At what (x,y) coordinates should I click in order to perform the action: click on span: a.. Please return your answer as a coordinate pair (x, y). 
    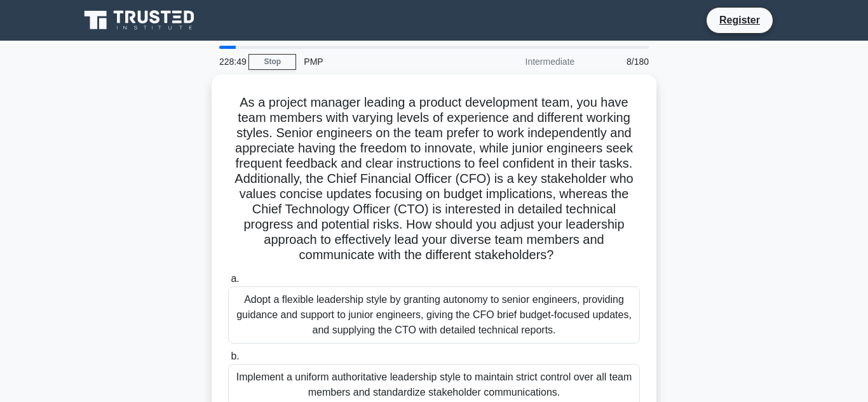
    Looking at the image, I should click on (235, 278).